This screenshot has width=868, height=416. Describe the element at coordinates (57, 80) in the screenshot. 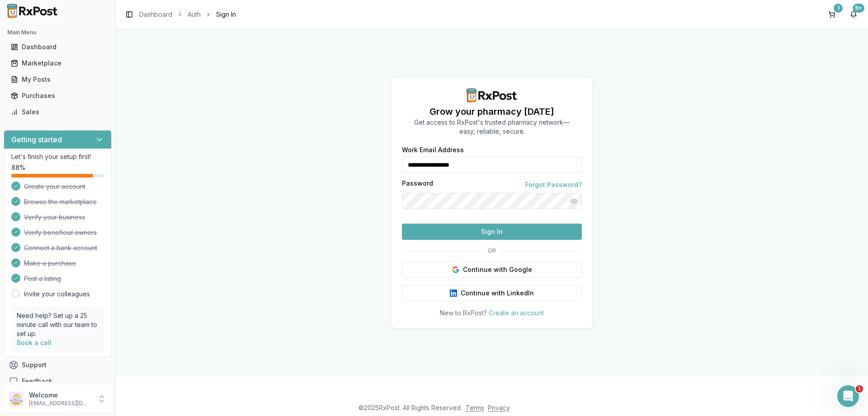

I see `a: My Posts` at that location.